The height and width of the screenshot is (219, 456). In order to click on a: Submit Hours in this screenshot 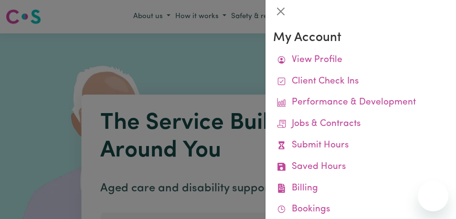, I will do `click(361, 146)`.